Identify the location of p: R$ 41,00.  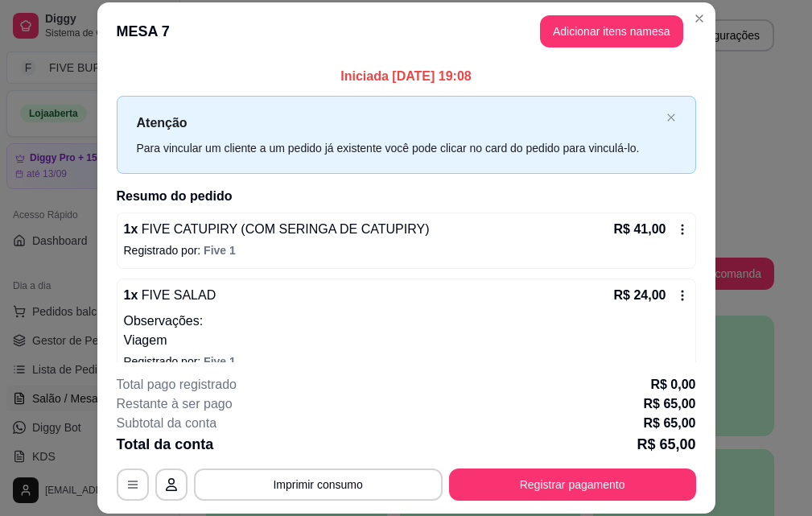
(639, 229).